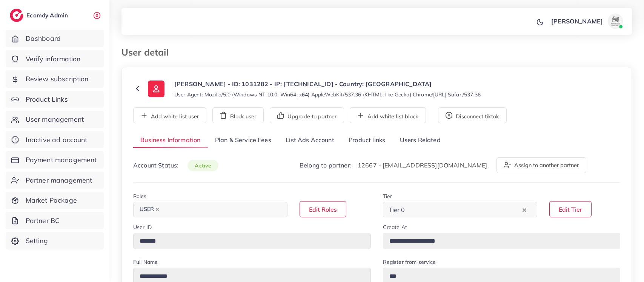 The image size is (644, 282). Describe the element at coordinates (420, 140) in the screenshot. I see `a: Users Related` at that location.